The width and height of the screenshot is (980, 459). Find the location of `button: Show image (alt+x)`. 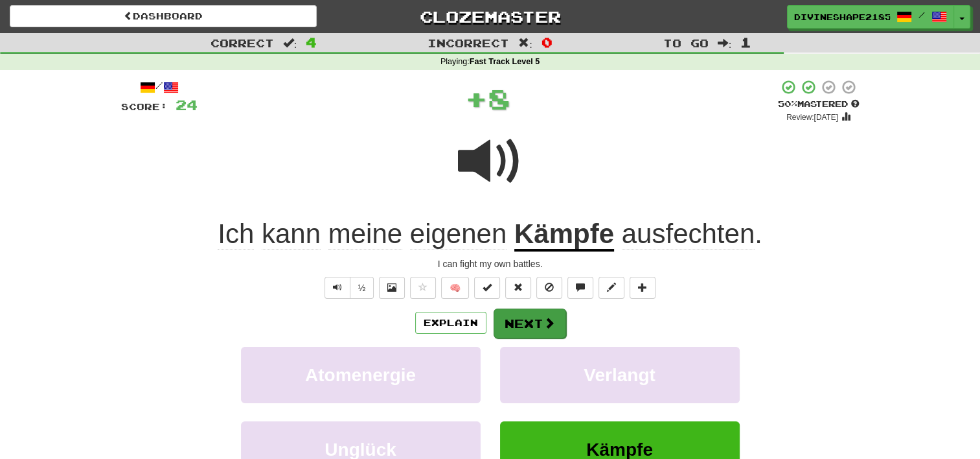

button: Show image (alt+x) is located at coordinates (392, 288).